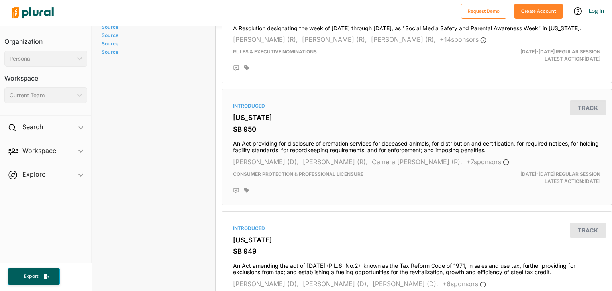 This screenshot has height=291, width=612. I want to click on a: Create Account, so click(538, 10).